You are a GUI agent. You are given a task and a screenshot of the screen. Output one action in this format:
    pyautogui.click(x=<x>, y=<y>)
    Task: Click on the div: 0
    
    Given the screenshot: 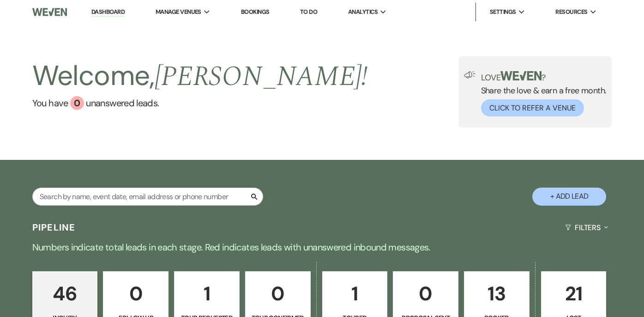 What is the action you would take?
    pyautogui.click(x=77, y=103)
    